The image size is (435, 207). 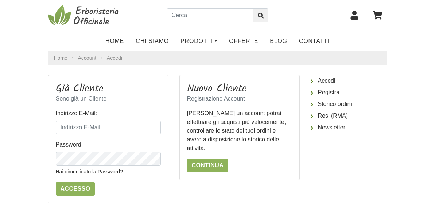 I want to click on a: Prodotti, so click(x=199, y=41).